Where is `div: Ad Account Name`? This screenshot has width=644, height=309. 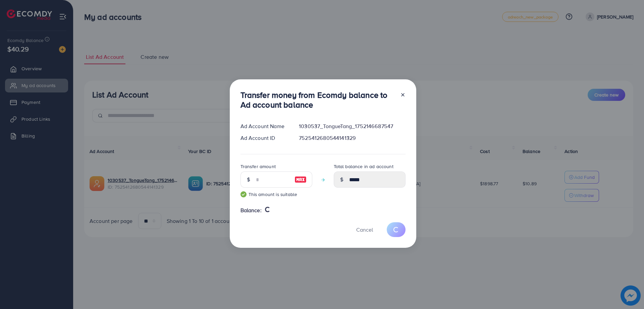 div: Ad Account Name is located at coordinates (264, 126).